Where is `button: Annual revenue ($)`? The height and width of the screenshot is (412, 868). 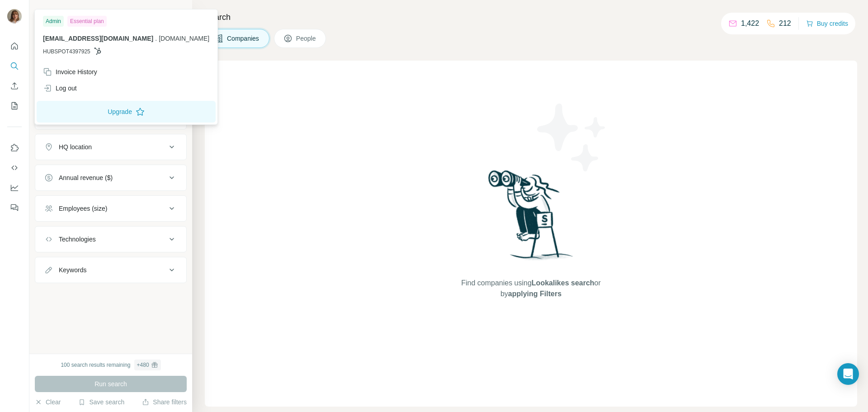
button: Annual revenue ($) is located at coordinates (110, 178).